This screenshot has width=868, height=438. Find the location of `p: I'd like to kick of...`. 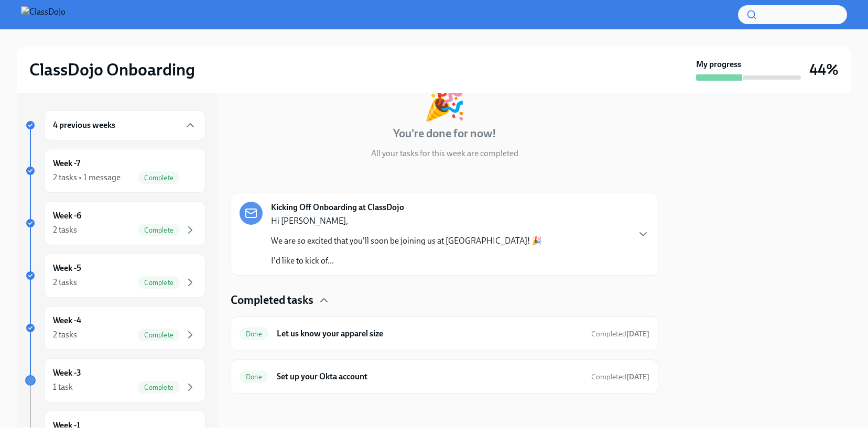

p: I'd like to kick of... is located at coordinates (406, 261).